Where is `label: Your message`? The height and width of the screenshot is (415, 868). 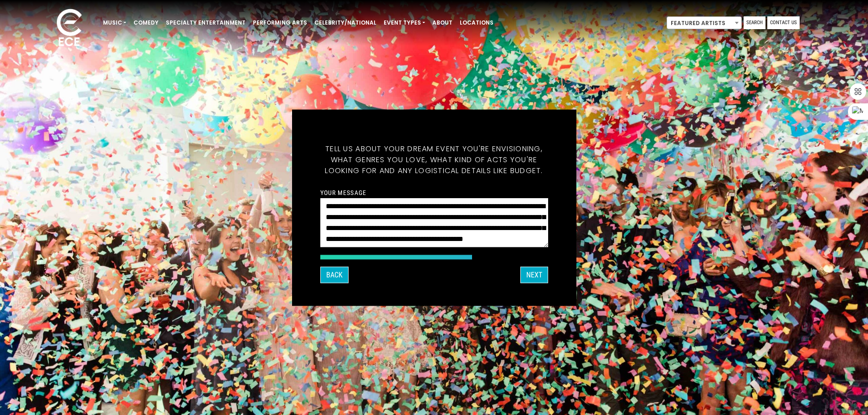 label: Your message is located at coordinates (343, 193).